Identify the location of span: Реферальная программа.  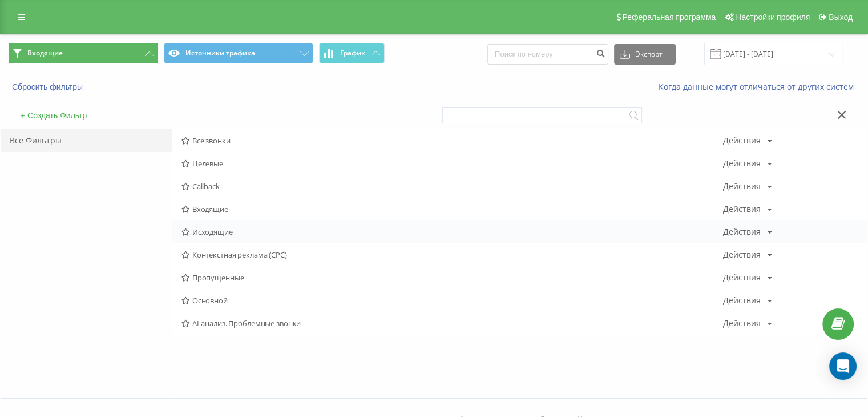
(668, 17).